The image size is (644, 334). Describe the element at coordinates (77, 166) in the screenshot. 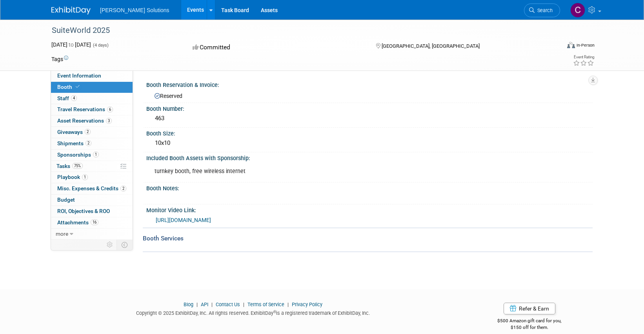

I see `span: 75%` at that location.